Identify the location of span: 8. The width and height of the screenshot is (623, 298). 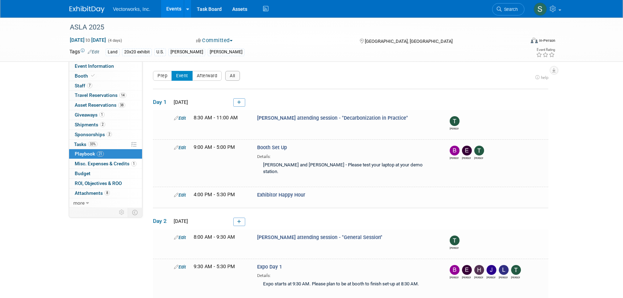
(107, 193).